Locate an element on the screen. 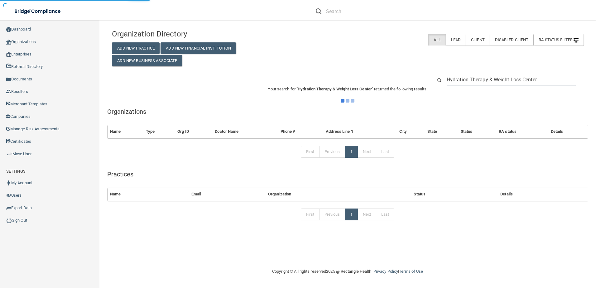 This screenshot has width=596, height=288. span: RA Status Filter is located at coordinates (559, 40).